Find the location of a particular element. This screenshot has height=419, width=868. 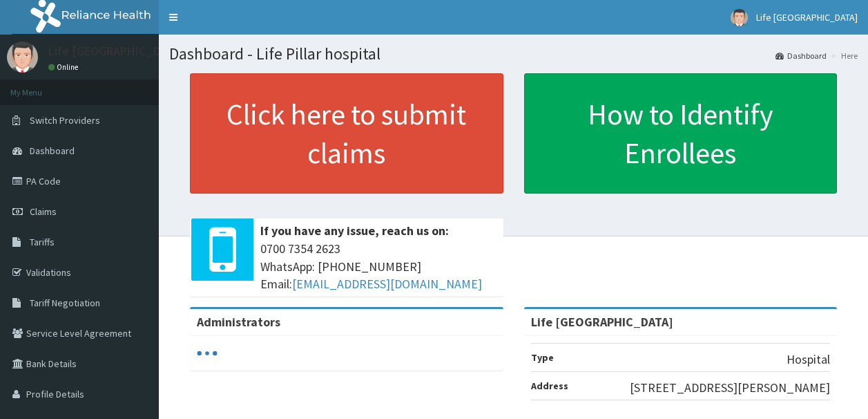

svg: audio-loading is located at coordinates (207, 353).